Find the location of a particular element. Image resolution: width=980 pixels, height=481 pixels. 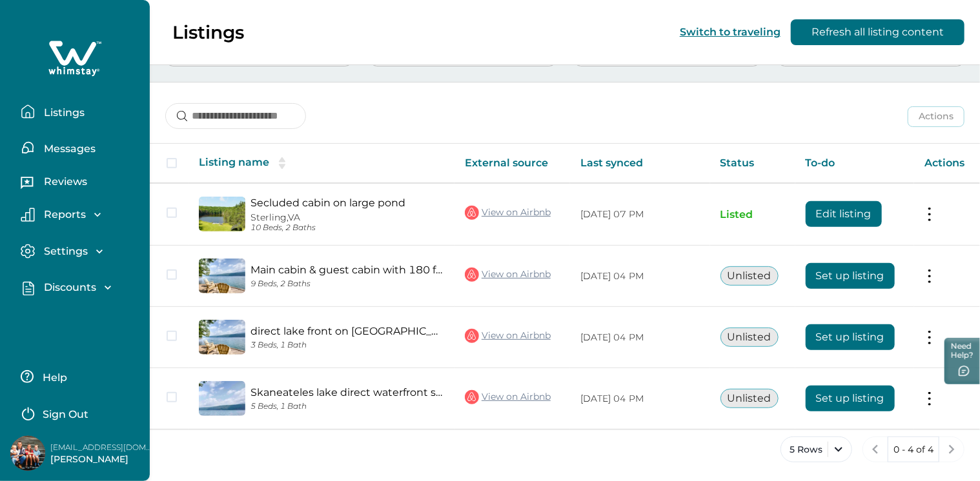

p: Listed is located at coordinates (753, 214).